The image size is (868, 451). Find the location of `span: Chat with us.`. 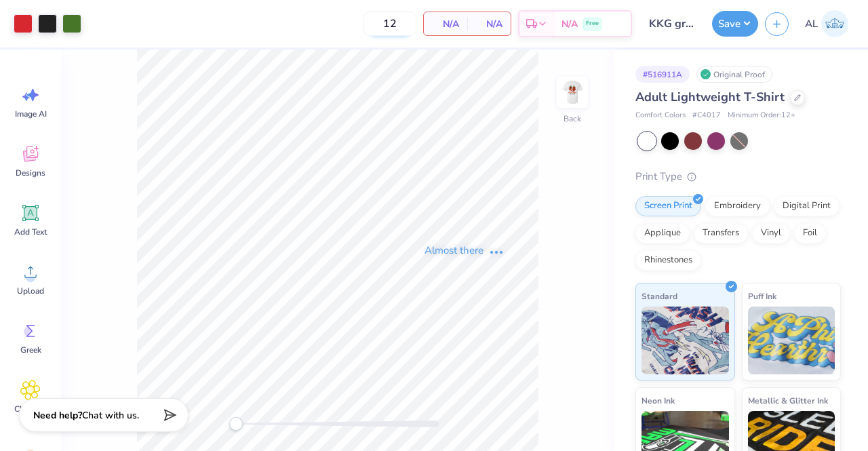

span: Chat with us. is located at coordinates (110, 415).